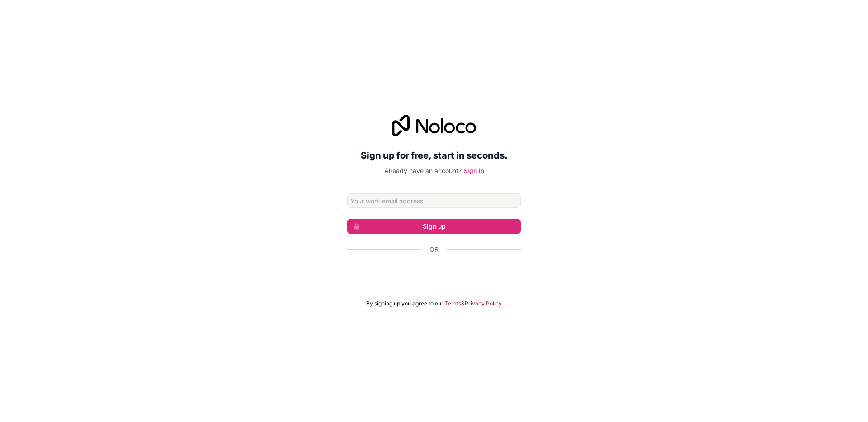 The width and height of the screenshot is (868, 422). I want to click on input: Email address, so click(434, 201).